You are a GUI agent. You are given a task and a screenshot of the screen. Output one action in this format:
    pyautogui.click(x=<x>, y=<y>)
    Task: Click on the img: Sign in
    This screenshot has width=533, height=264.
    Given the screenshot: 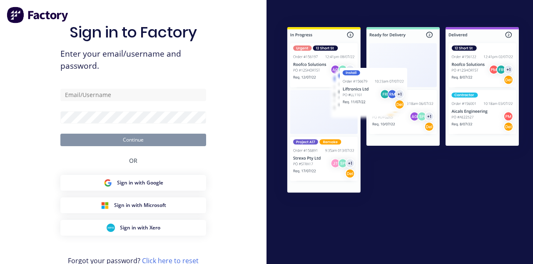 What is the action you would take?
    pyautogui.click(x=403, y=111)
    